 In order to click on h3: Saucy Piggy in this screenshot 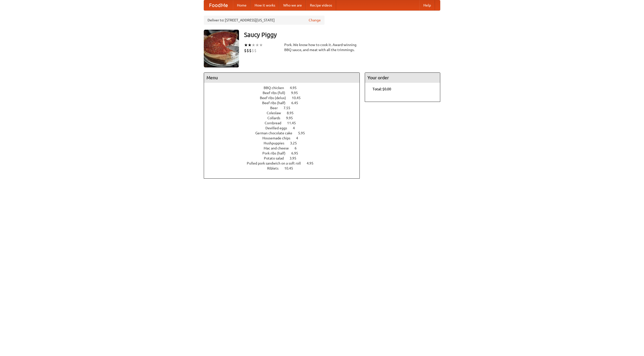, I will do `click(342, 35)`.